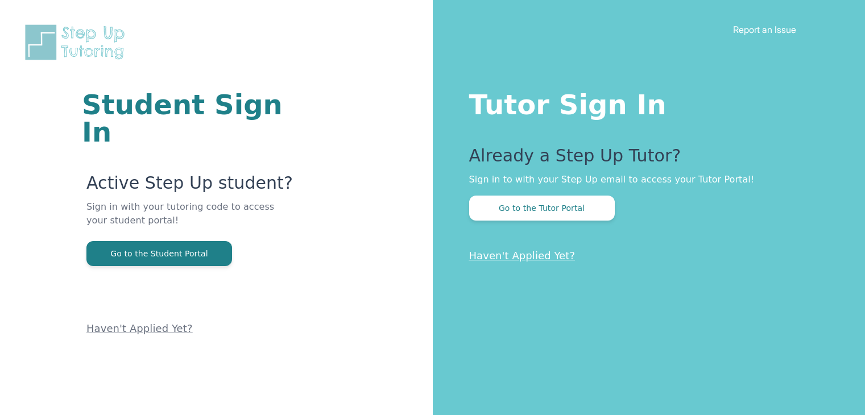 The image size is (865, 415). I want to click on p: Sign in to with your Step Up email to access your Tutor Portal!, so click(645, 180).